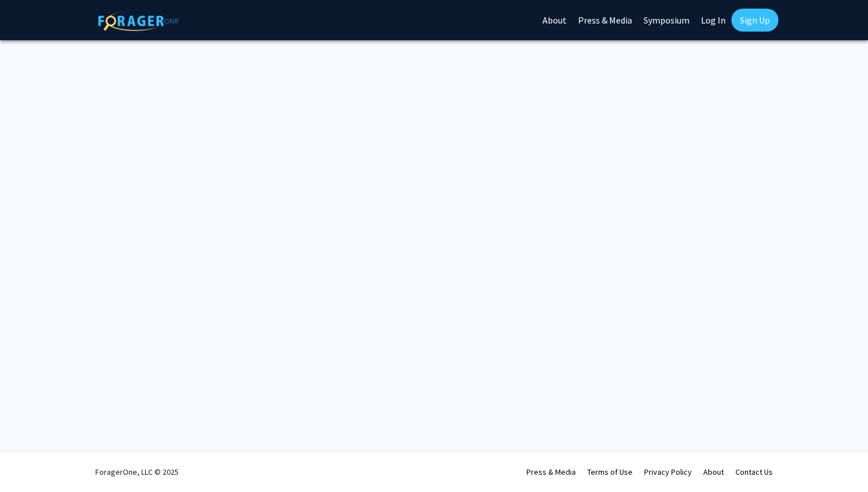 The width and height of the screenshot is (868, 492). Describe the element at coordinates (754, 472) in the screenshot. I see `a: Contact Us` at that location.